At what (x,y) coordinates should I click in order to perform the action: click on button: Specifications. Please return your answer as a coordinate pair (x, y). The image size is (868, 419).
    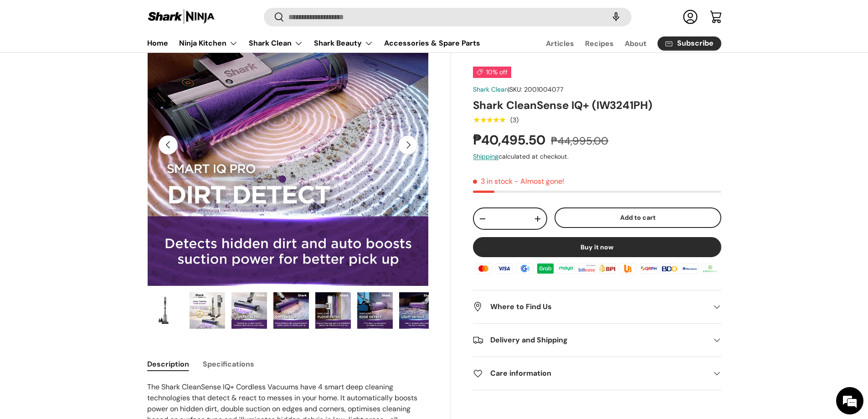
    Looking at the image, I should click on (228, 364).